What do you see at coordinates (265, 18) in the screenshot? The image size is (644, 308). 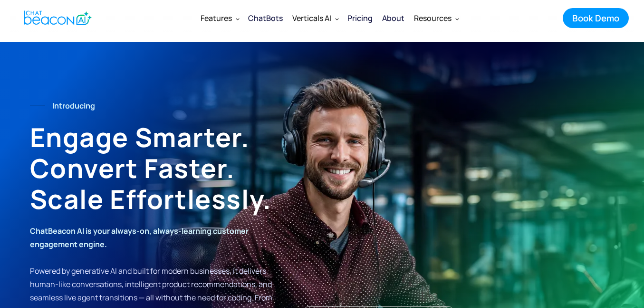 I see `div: ChatBots` at bounding box center [265, 18].